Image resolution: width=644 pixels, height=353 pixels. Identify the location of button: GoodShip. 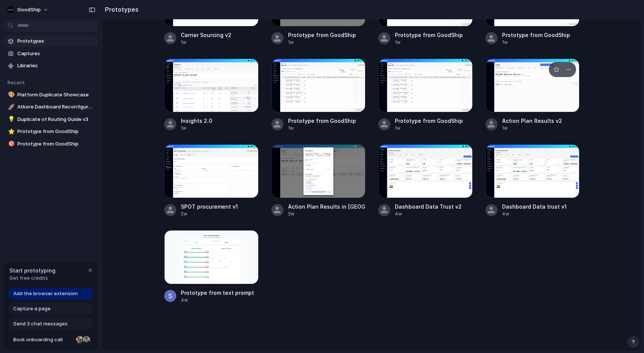
(28, 10).